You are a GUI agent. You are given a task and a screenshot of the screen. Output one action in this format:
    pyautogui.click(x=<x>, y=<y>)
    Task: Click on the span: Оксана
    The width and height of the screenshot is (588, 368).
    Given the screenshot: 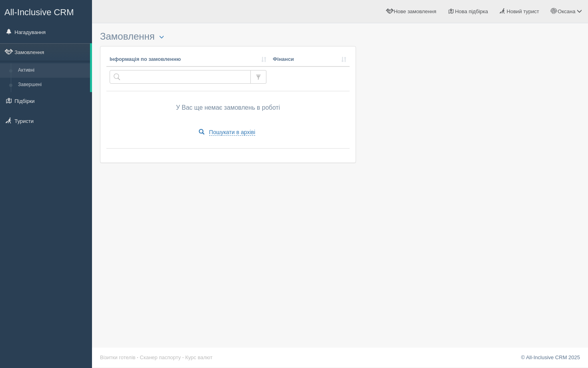 What is the action you would take?
    pyautogui.click(x=567, y=11)
    